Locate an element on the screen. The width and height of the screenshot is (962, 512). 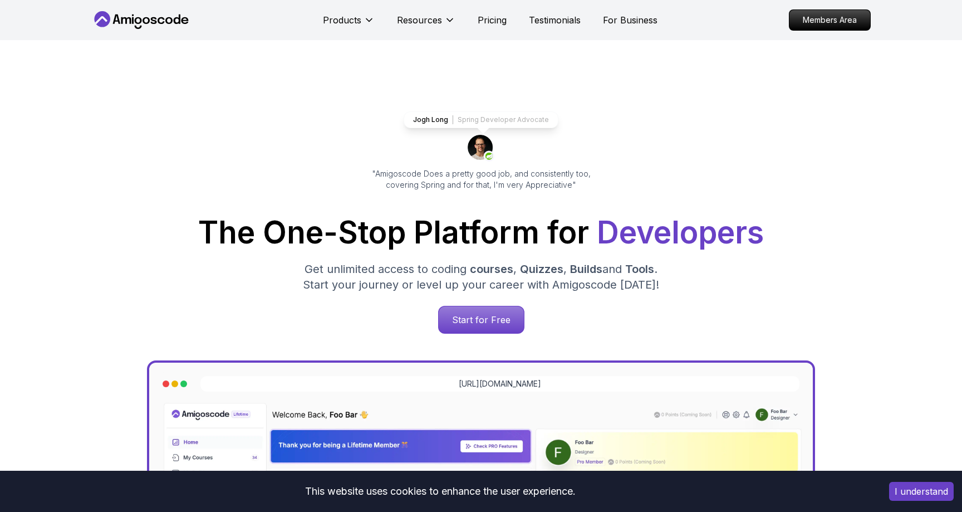
p: For Business is located at coordinates (630, 20).